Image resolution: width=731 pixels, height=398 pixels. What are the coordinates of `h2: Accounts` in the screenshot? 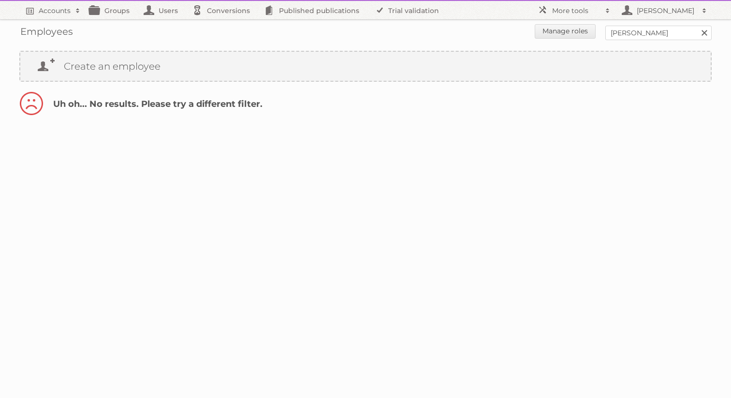 It's located at (55, 11).